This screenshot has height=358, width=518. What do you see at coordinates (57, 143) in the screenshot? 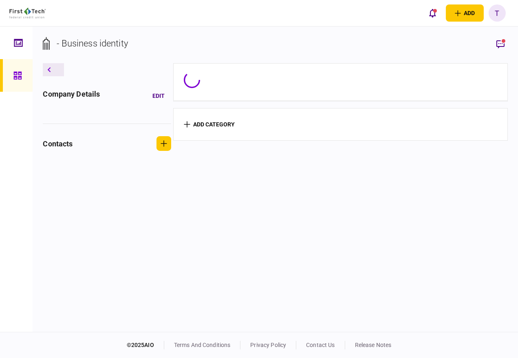
I see `div: contacts` at bounding box center [57, 143].